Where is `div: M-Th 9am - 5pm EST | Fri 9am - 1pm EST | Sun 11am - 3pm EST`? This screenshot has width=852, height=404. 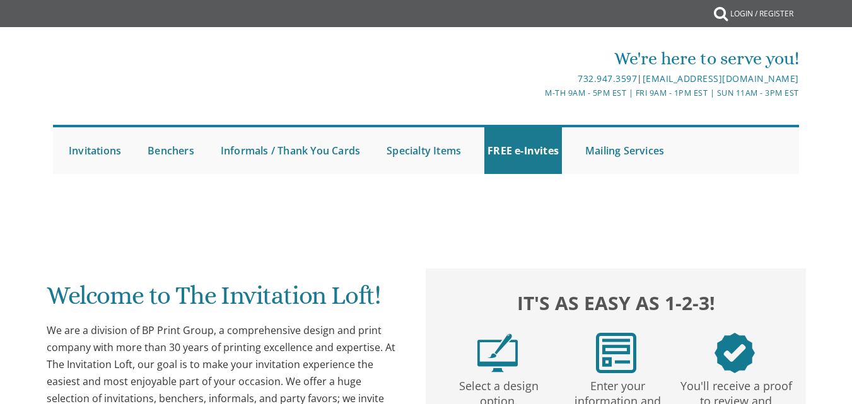 div: M-Th 9am - 5pm EST | Fri 9am - 1pm EST | Sun 11am - 3pm EST is located at coordinates (551, 93).